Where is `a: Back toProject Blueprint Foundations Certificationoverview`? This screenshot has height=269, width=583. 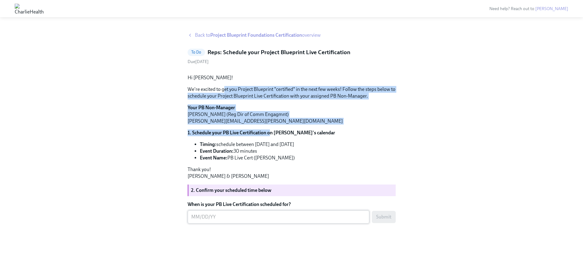 a: Back toProject Blueprint Foundations Certificationoverview is located at coordinates (292, 35).